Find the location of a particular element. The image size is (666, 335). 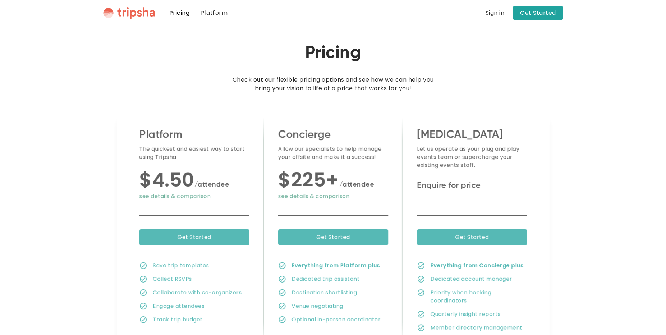

div: Optional in-person coordinator is located at coordinates (336, 319).